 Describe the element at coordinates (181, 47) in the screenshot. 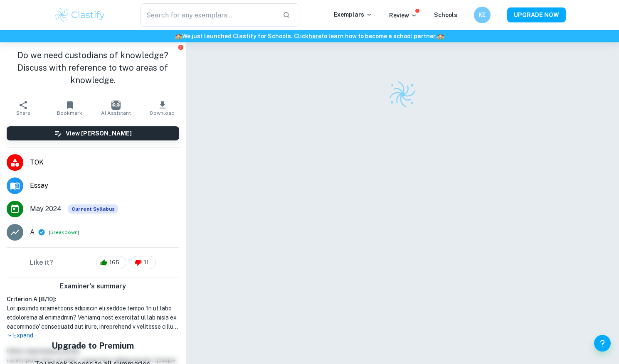

I see `button: Report issue` at that location.